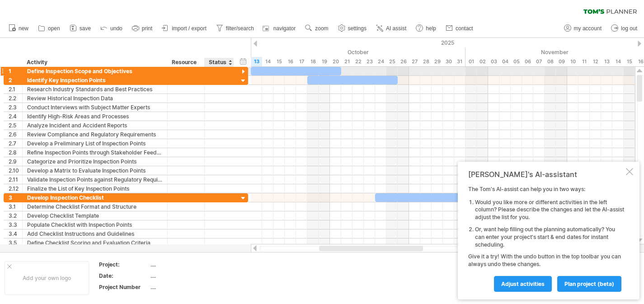 This screenshot has height=304, width=644. I want to click on span: zoom, so click(322, 28).